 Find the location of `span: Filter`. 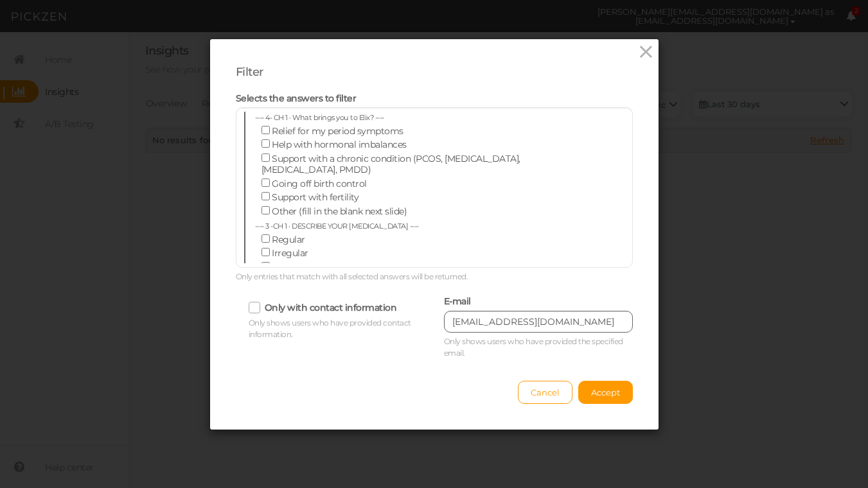

span: Filter is located at coordinates (249, 72).